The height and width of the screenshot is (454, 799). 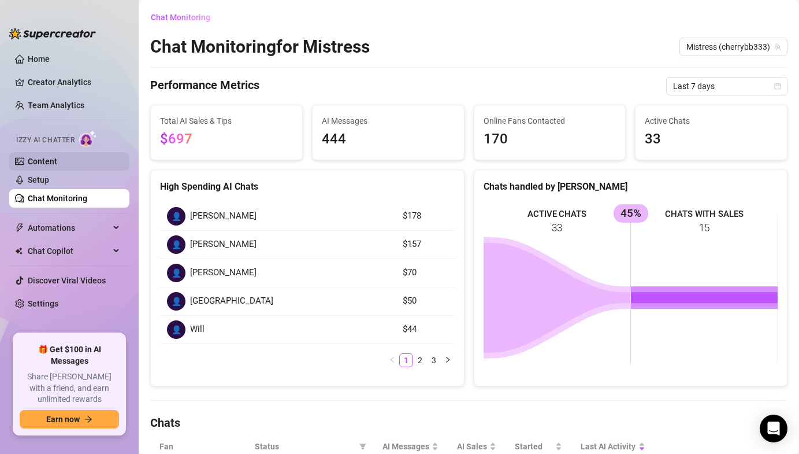 What do you see at coordinates (197, 329) in the screenshot?
I see `span: Will` at bounding box center [197, 329].